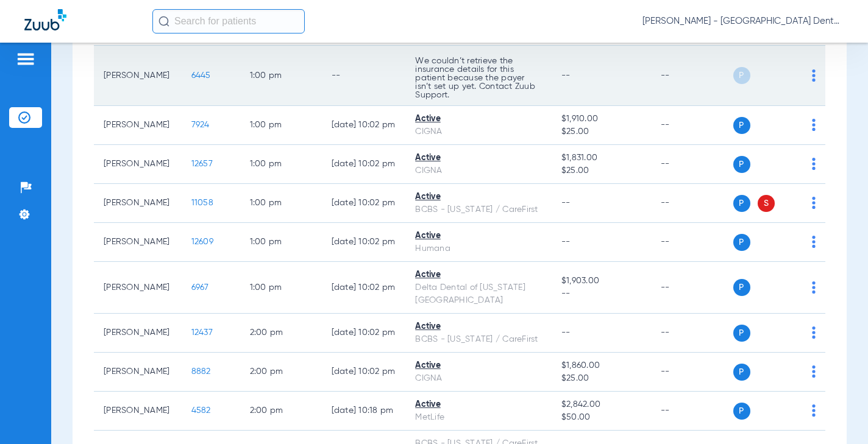 This screenshot has width=868, height=444. Describe the element at coordinates (766, 203) in the screenshot. I see `span: S` at that location.